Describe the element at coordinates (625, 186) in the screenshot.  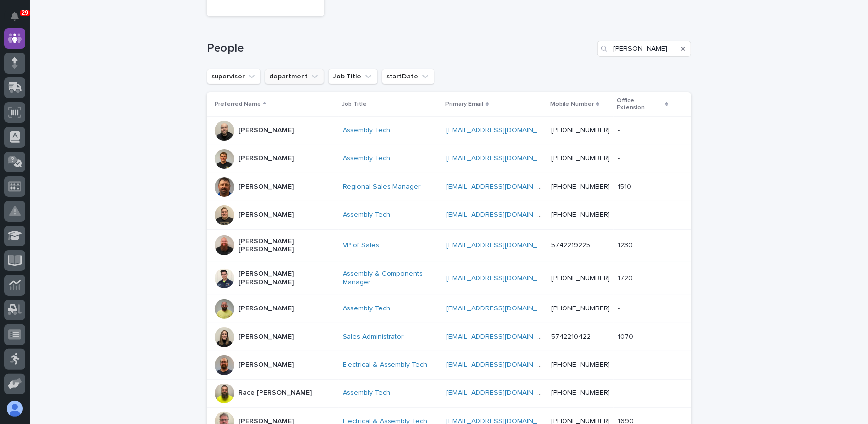
I see `p: 1510` at that location.